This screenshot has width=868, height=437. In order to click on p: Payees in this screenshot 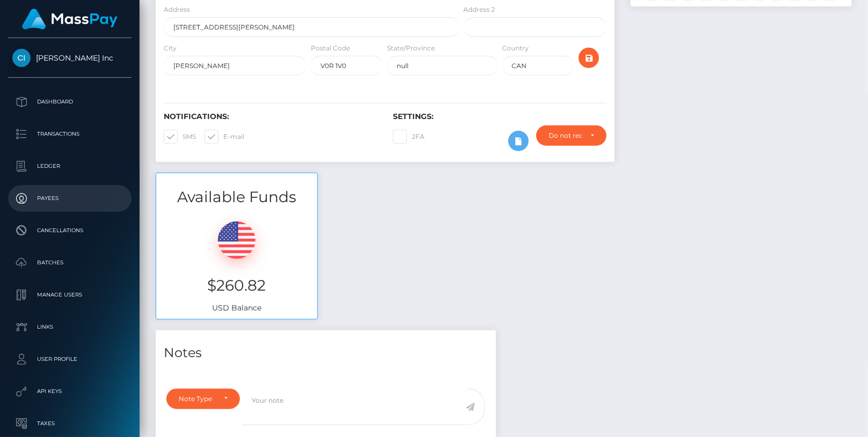, I will do `click(70, 198)`.